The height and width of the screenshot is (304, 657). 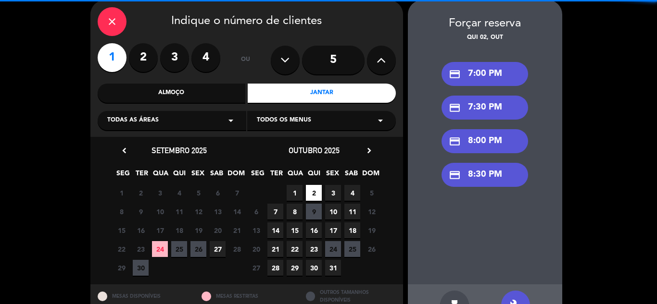 What do you see at coordinates (206, 58) in the screenshot?
I see `label: 4` at bounding box center [206, 58].